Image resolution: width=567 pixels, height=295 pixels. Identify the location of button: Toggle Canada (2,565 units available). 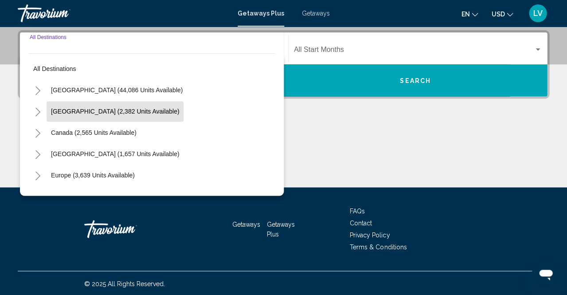
(38, 133).